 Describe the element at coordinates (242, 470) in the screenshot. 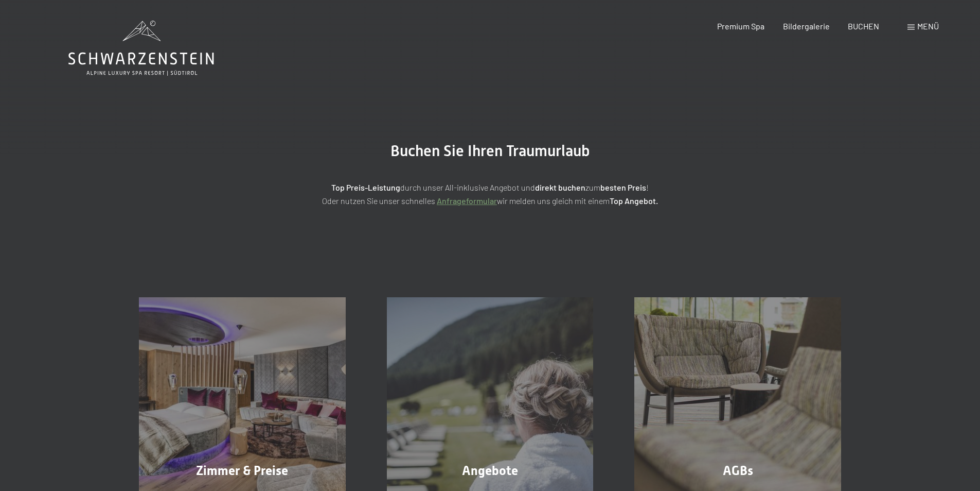

I see `span: Zimmer & Preise` at that location.